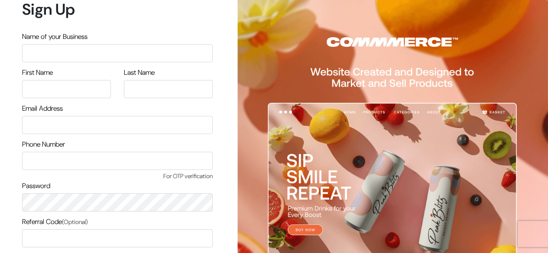  What do you see at coordinates (75, 222) in the screenshot?
I see `span: (Optional)` at bounding box center [75, 222].